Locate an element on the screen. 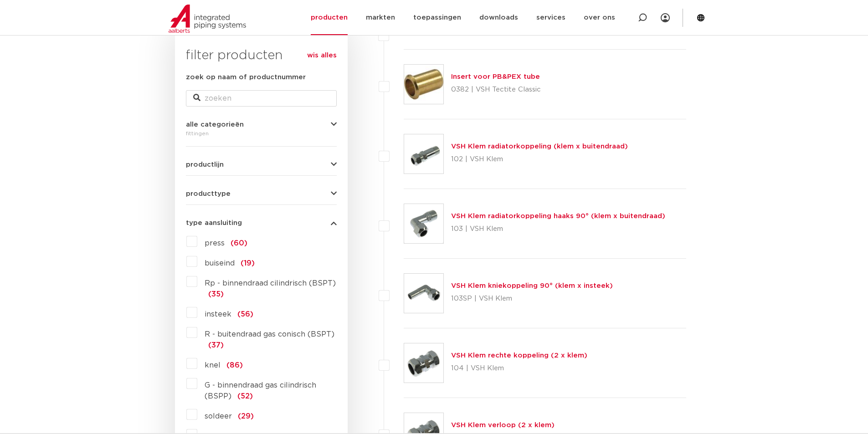 The width and height of the screenshot is (868, 434). span: (60) is located at coordinates (239, 243).